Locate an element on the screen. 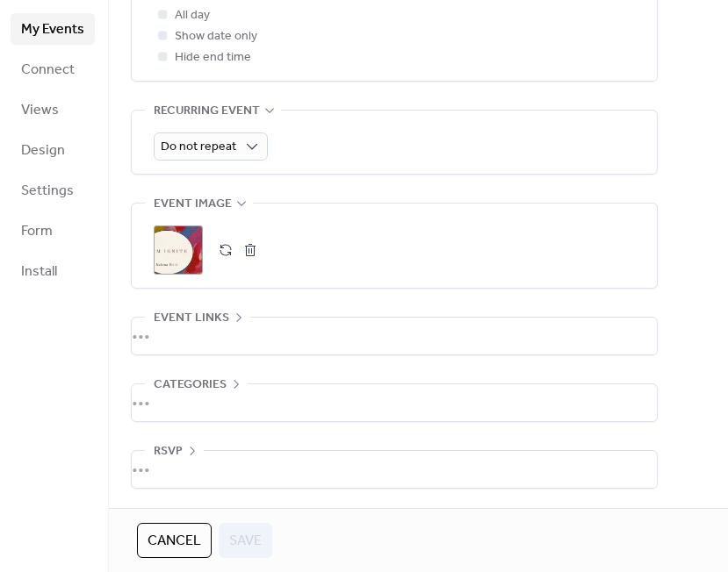  span: Settings is located at coordinates (47, 192).